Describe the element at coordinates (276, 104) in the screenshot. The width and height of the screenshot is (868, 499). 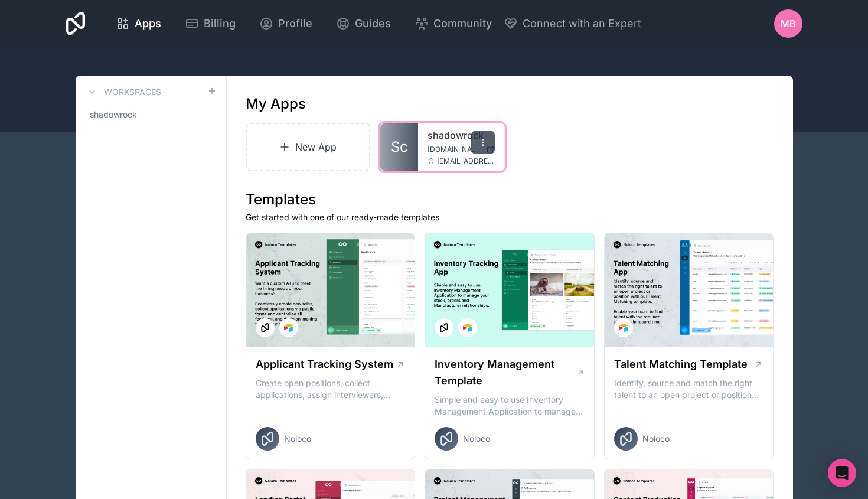
I see `h1: My Apps` at that location.